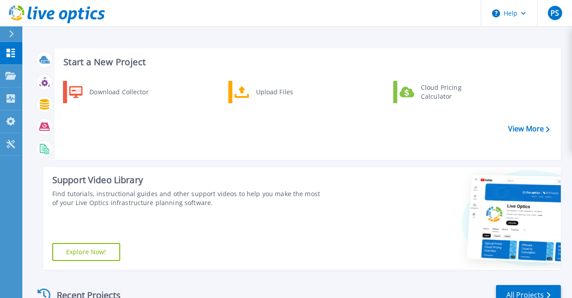 This screenshot has width=572, height=298. I want to click on a: Download Collector, so click(109, 92).